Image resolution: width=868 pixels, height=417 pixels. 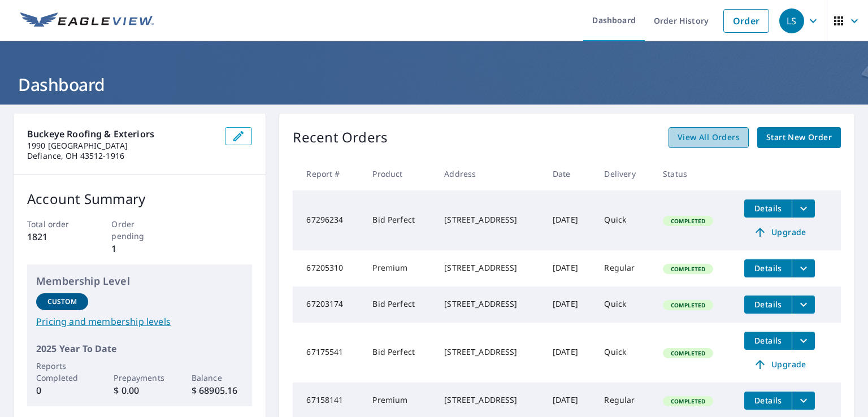 What do you see at coordinates (140, 230) in the screenshot?
I see `p: Order pending` at bounding box center [140, 230].